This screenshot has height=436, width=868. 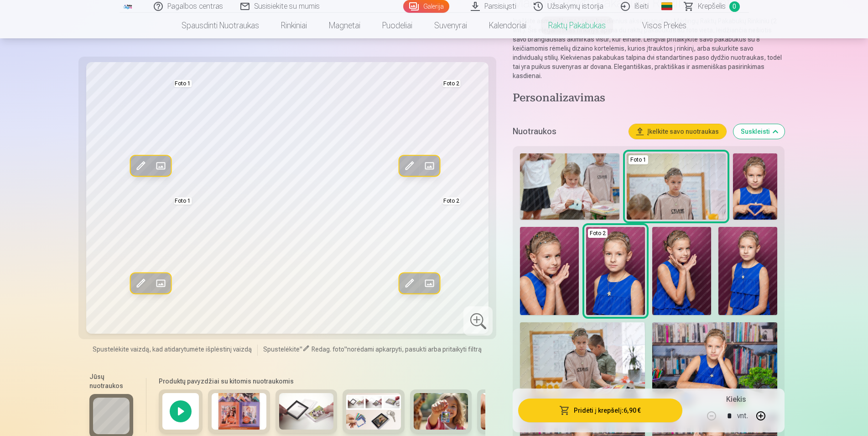 What do you see at coordinates (328, 350) in the screenshot?
I see `span: Redag. foto` at bounding box center [328, 350].